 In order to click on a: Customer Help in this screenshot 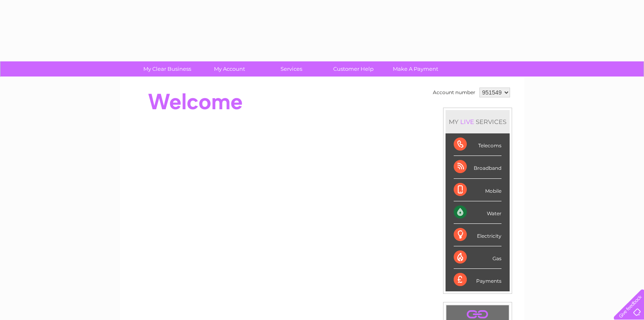, I will do `click(353, 68)`.